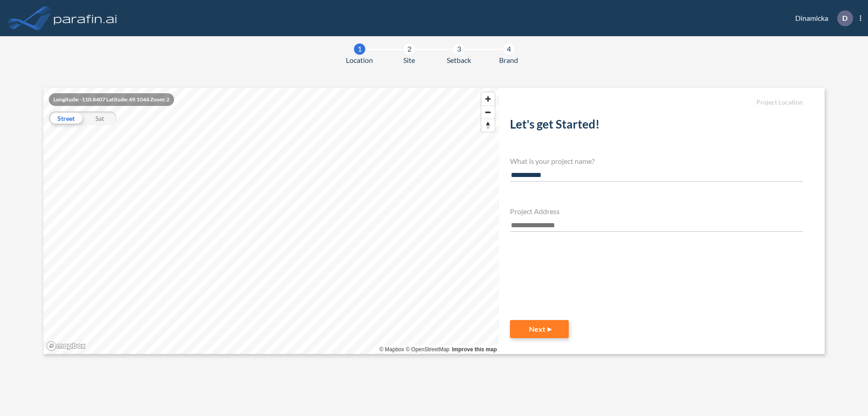 This screenshot has width=868, height=416. Describe the element at coordinates (488, 125) in the screenshot. I see `button: Reset bearing to north` at that location.